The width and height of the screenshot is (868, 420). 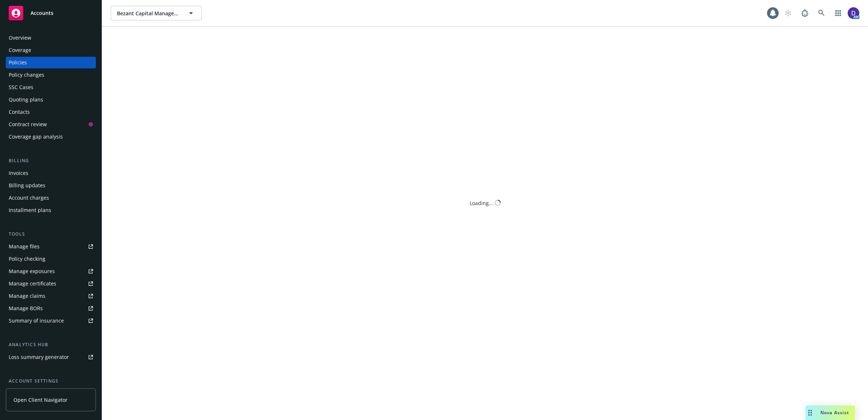 What do you see at coordinates (24, 246) in the screenshot?
I see `div: Manage files` at bounding box center [24, 246].